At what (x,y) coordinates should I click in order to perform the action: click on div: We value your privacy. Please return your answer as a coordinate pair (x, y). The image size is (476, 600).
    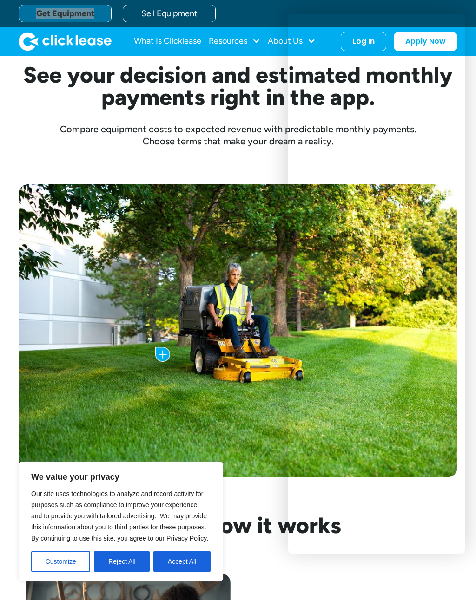
    Looking at the image, I should click on (121, 522).